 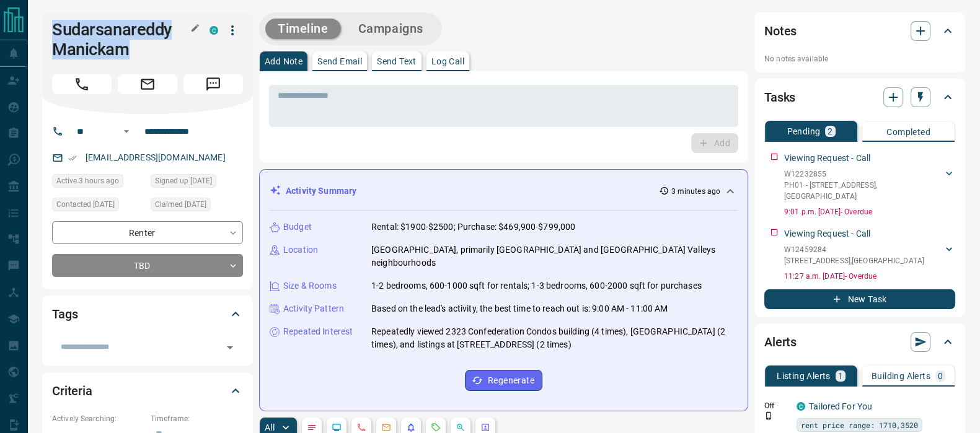 What do you see at coordinates (148, 314) in the screenshot?
I see `div: Tags` at bounding box center [148, 314].